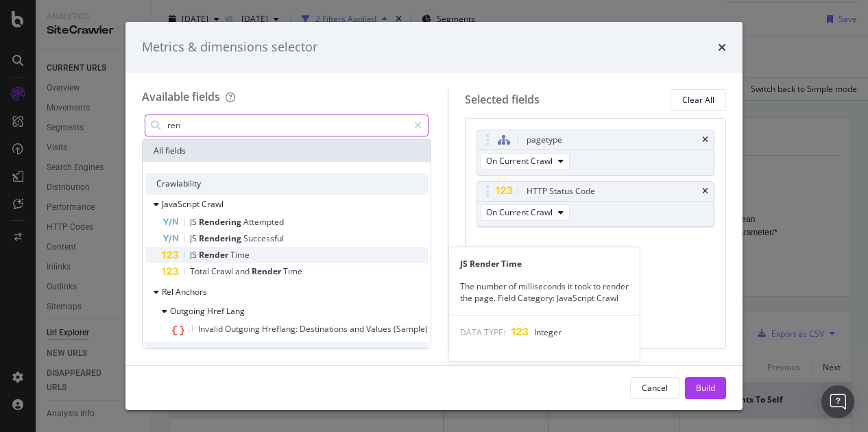 This screenshot has height=432, width=868. I want to click on span: Anchors, so click(191, 291).